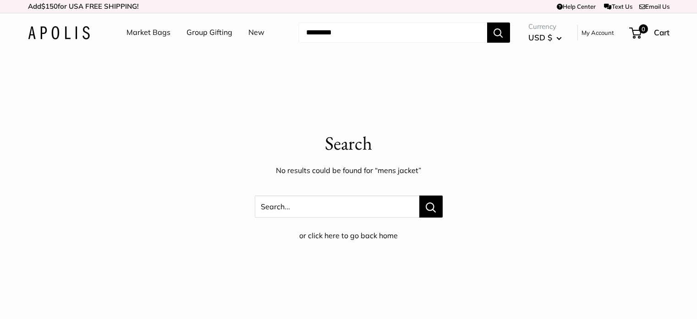 The image size is (697, 319). What do you see at coordinates (149, 33) in the screenshot?
I see `a: Market Bags` at bounding box center [149, 33].